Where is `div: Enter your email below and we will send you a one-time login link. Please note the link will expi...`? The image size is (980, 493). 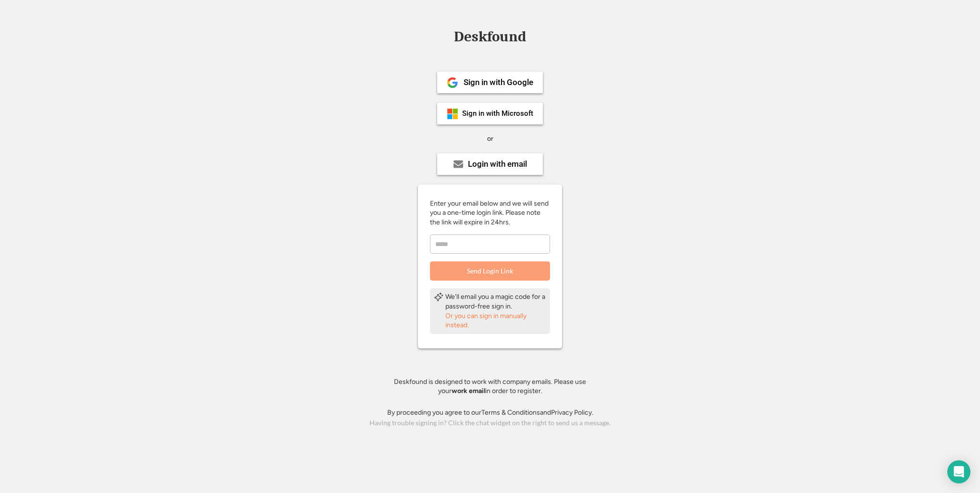
div: Enter your email below and we will send you a one-time login link. Please note the link will expi... is located at coordinates (490, 213).